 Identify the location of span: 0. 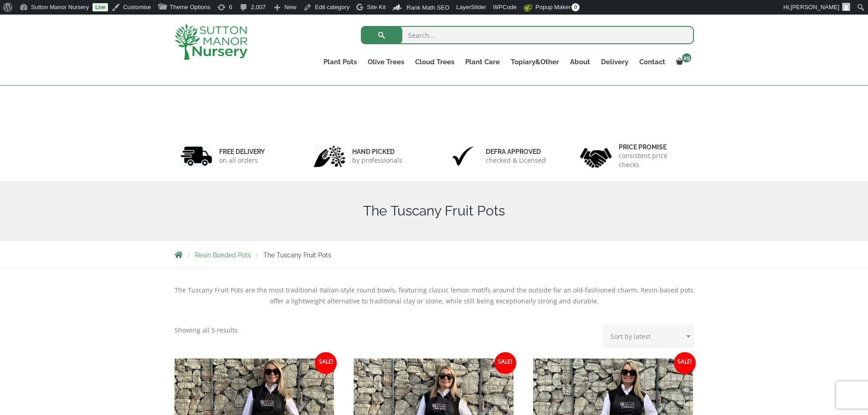
(575, 7).